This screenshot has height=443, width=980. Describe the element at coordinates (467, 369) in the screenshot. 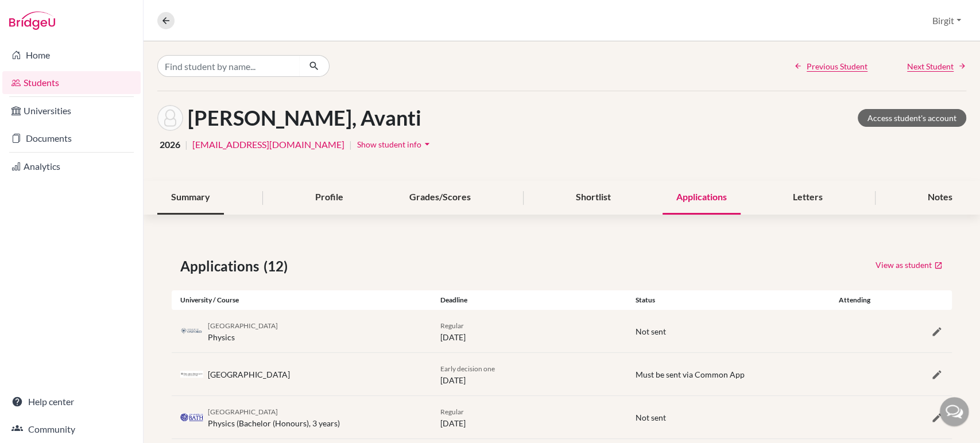

I see `span: Early decision one` at that location.